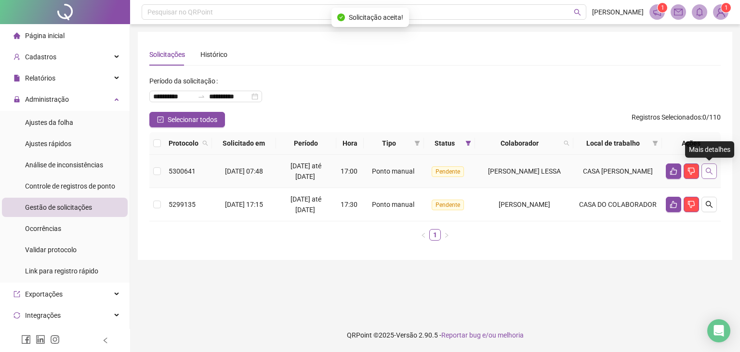 This screenshot has height=352, width=740. What do you see at coordinates (182, 171) in the screenshot?
I see `span: 5300641` at bounding box center [182, 171].